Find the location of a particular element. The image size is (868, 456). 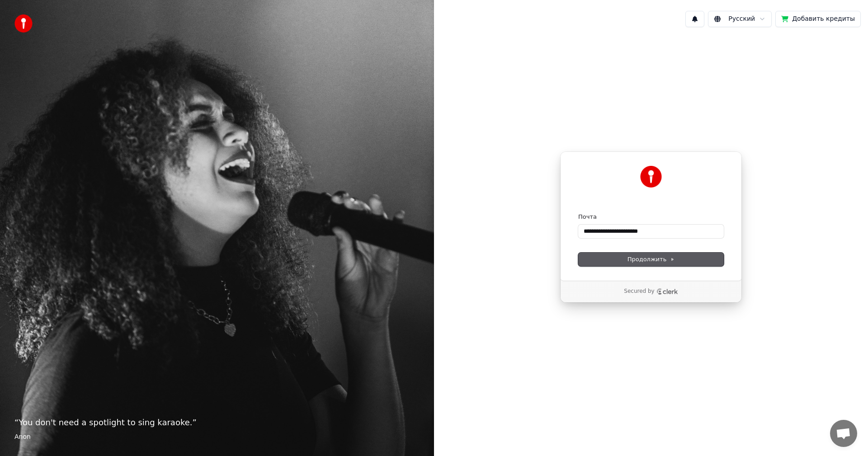

p: “ You don't need a spotlight to sing karaoke. ” is located at coordinates (217, 422).